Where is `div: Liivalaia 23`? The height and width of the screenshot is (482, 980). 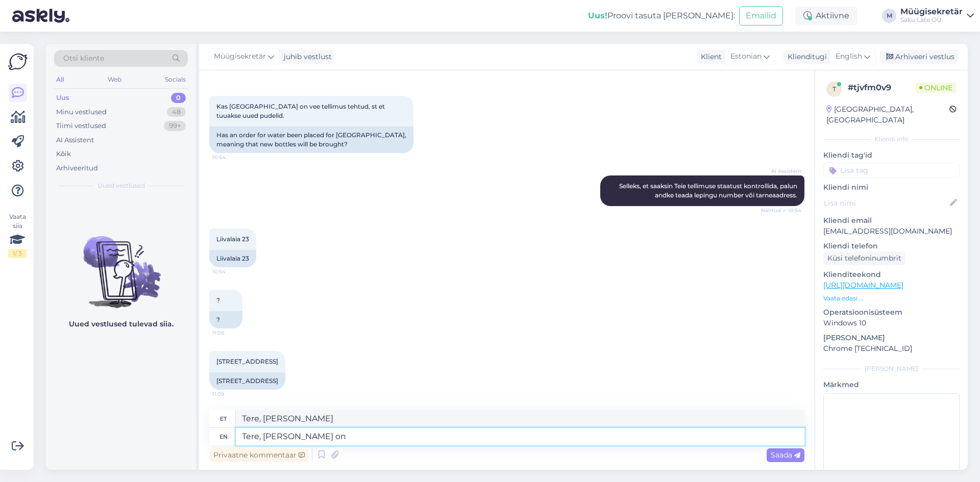
div: Liivalaia 23 is located at coordinates (232, 259).